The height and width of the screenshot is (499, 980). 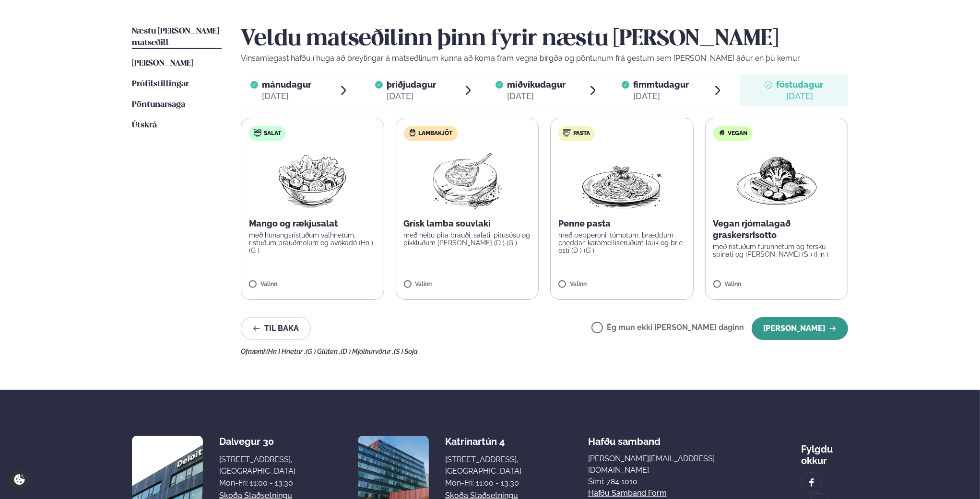 What do you see at coordinates (286, 352) in the screenshot?
I see `span: (Hn ) Hnetur ,` at bounding box center [286, 352].